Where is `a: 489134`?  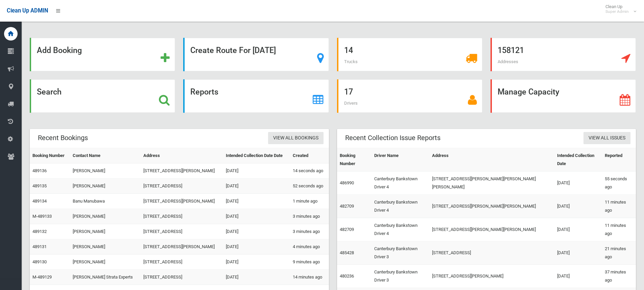
a: 489134 is located at coordinates (39, 201).